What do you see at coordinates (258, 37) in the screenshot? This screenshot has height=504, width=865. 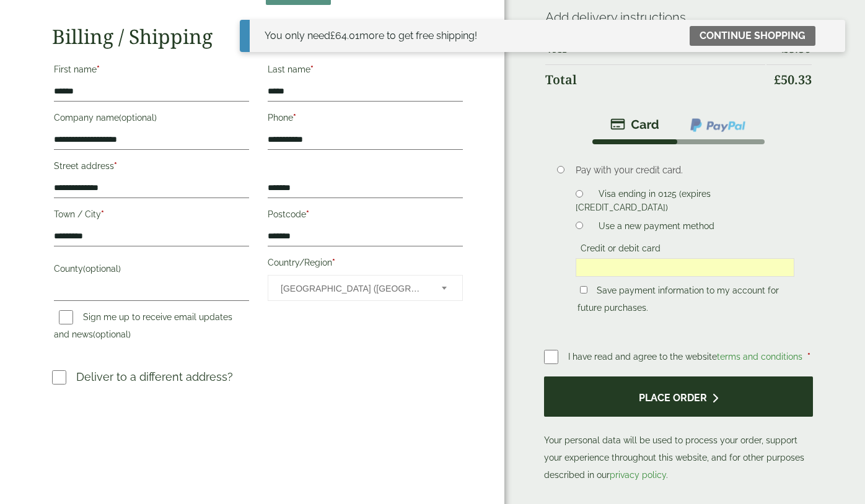 I see `h2: Billing / Shipping` at bounding box center [258, 37].